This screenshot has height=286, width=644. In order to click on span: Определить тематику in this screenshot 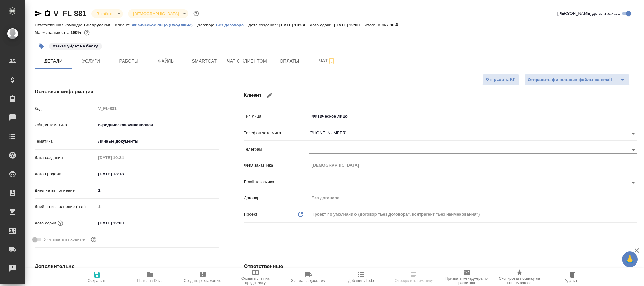, I will do `click(414, 281)`.